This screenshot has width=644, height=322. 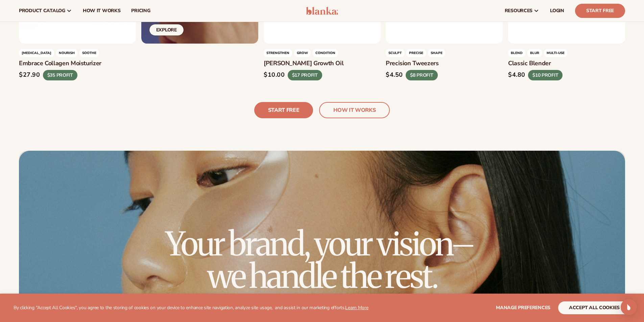 I want to click on span: strengthen, so click(x=278, y=53).